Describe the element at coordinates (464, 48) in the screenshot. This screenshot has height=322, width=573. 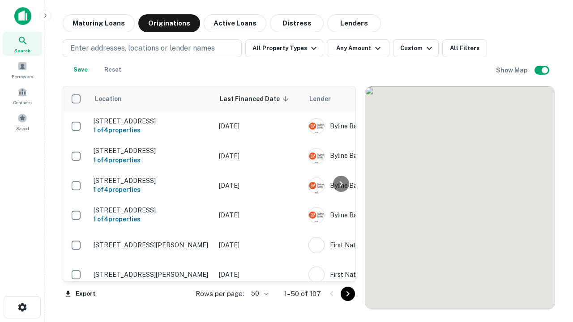
I see `button: All Filters` at that location.